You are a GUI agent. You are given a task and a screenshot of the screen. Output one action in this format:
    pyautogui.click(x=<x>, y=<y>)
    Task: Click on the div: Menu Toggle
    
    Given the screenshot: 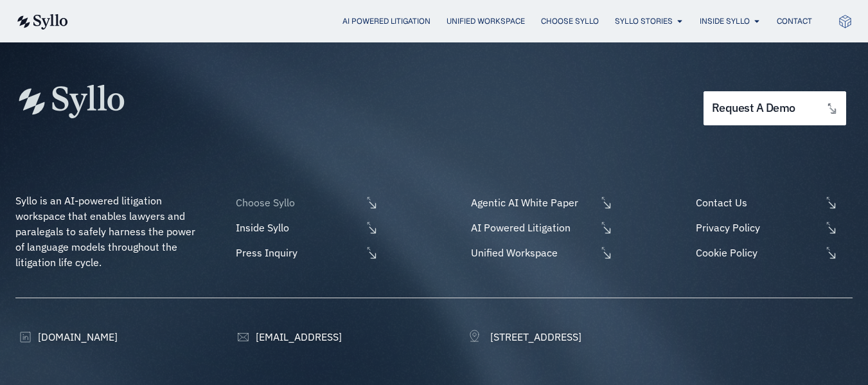 What is the action you would take?
    pyautogui.click(x=453, y=22)
    